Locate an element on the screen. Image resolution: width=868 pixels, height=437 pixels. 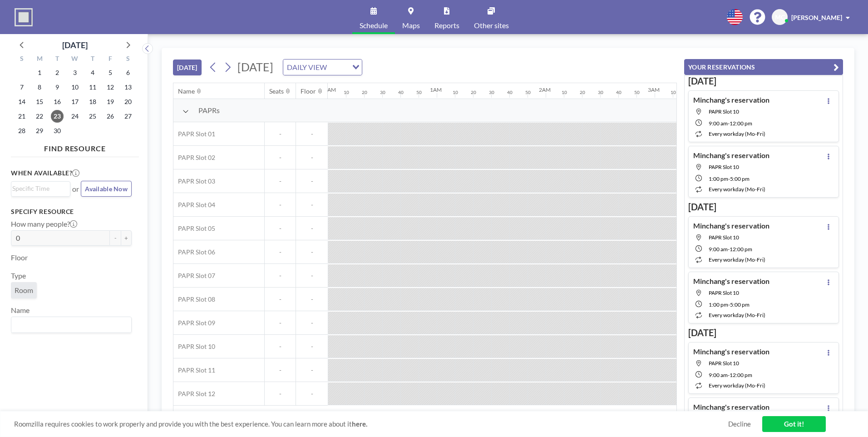
span: DAILY VIEW is located at coordinates (307, 67).